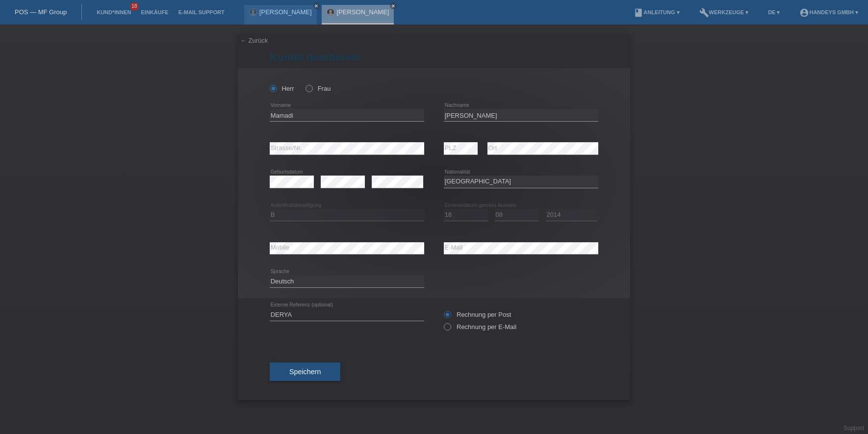  What do you see at coordinates (853, 428) in the screenshot?
I see `a: Support` at bounding box center [853, 428].